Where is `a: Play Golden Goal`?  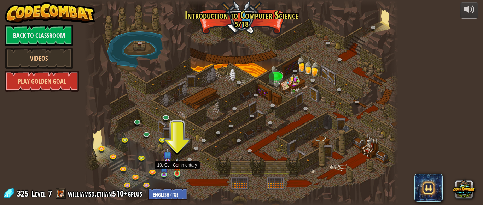
a: Play Golden Goal is located at coordinates (42, 81).